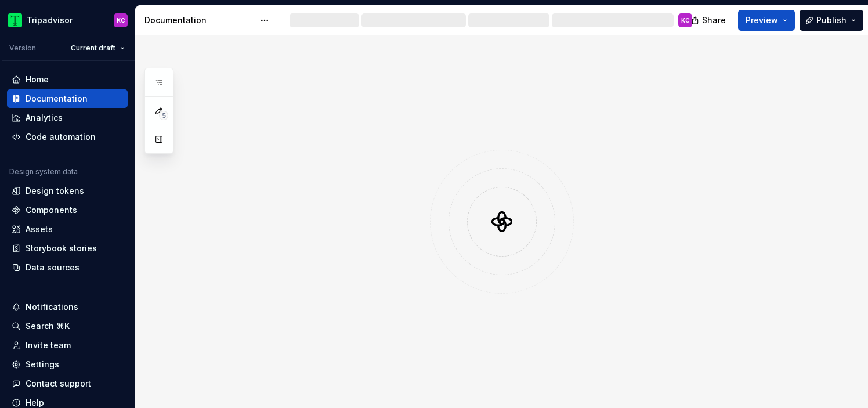  I want to click on div: Design system data, so click(44, 172).